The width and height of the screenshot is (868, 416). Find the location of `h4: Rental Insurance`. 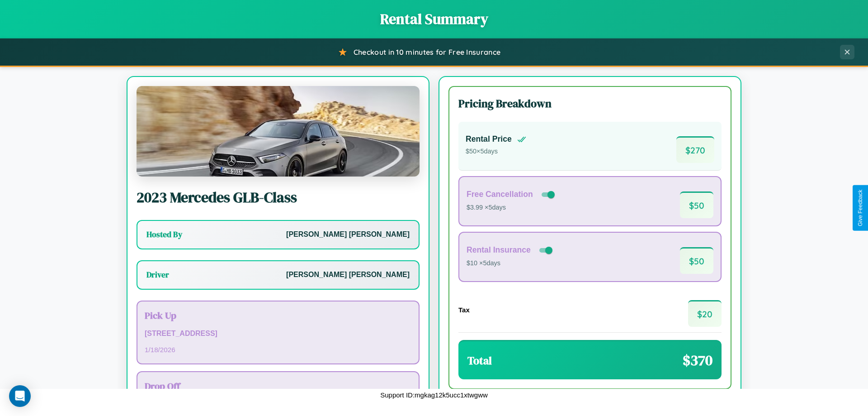

h4: Rental Insurance is located at coordinates (499, 250).